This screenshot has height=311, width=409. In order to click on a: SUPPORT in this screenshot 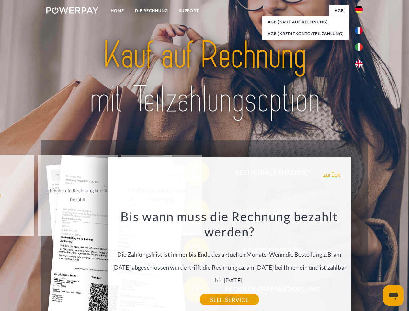, I will do `click(189, 11)`.